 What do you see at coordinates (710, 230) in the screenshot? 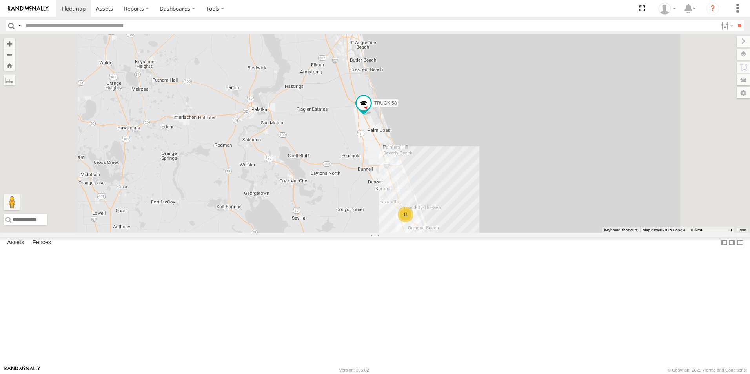
I see `button: Map Scale: 10 km per 75 pixels` at bounding box center [710, 230].